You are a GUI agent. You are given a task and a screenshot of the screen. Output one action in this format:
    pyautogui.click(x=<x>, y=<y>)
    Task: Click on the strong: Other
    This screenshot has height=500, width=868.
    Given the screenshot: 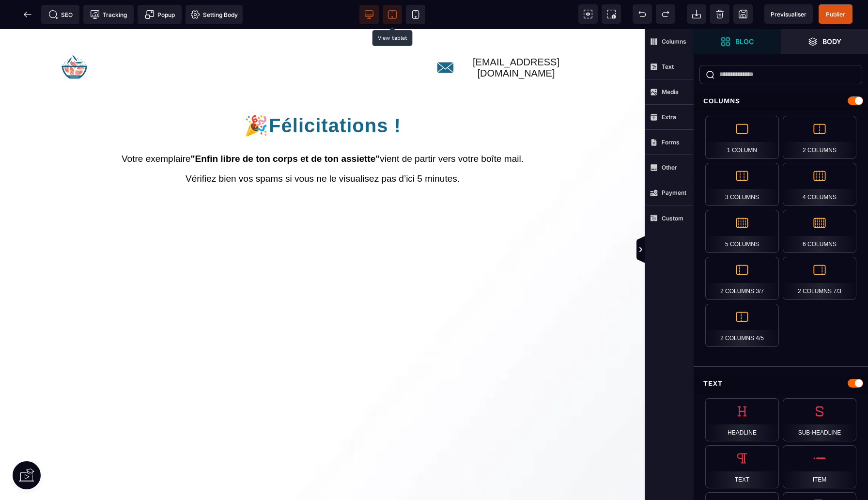 What is the action you would take?
    pyautogui.click(x=669, y=167)
    